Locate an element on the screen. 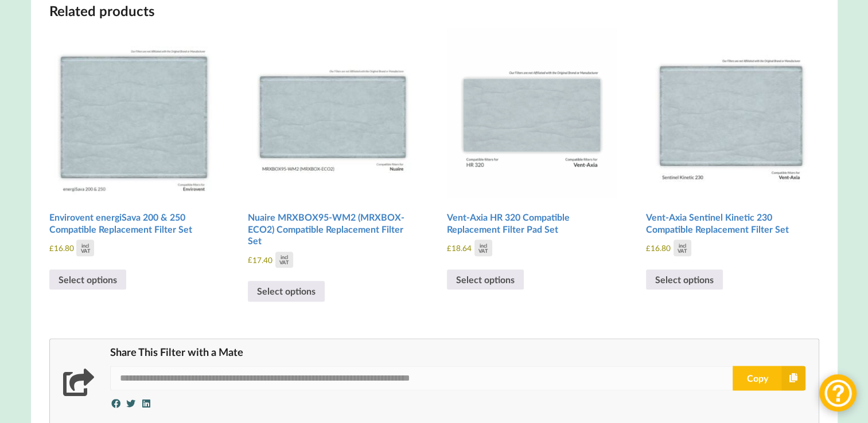 The image size is (868, 423). img: Nuaire MRXBOX95-WM2 Compatible MVHR Filter Replacement Set from MVHR.shop is located at coordinates (333, 113).